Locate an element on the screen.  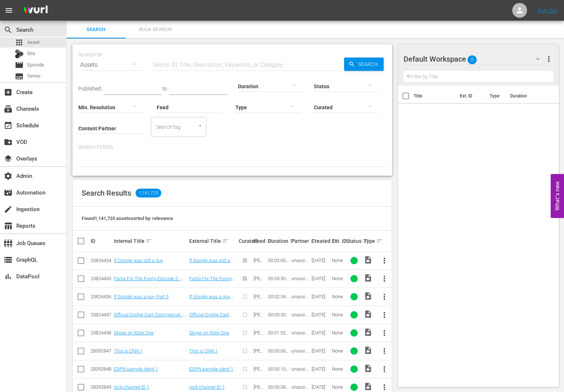
span: 1,141,725 is located at coordinates (148, 193).